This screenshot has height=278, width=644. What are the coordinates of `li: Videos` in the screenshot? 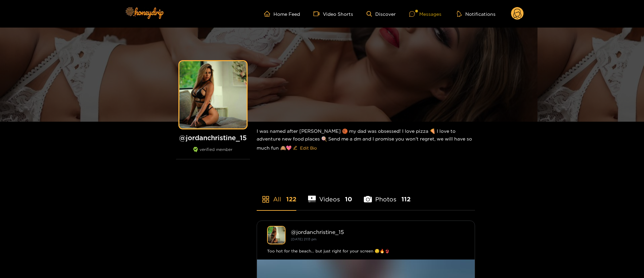 It's located at (330, 195).